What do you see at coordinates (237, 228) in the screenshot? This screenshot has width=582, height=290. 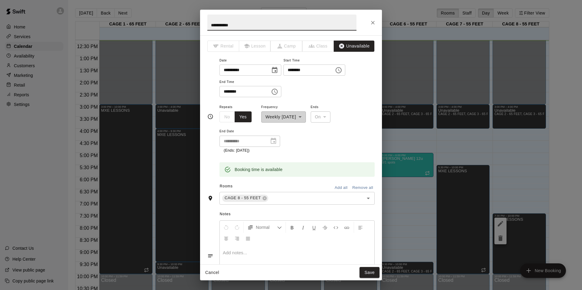 I see `button: Redo` at bounding box center [237, 228].